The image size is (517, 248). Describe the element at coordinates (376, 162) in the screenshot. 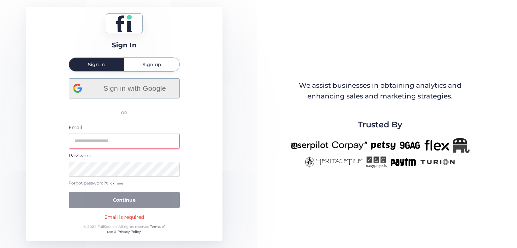

I see `img: easyprojects-new.png` at that location.